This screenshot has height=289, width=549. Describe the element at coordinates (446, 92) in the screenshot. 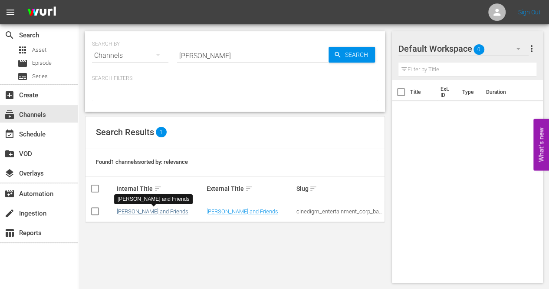

I see `th: Ext. ID` at that location.